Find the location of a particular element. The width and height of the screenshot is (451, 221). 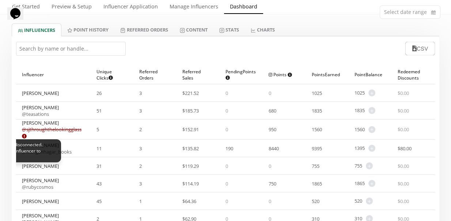

a: INFLUENCERS is located at coordinates (37, 30).